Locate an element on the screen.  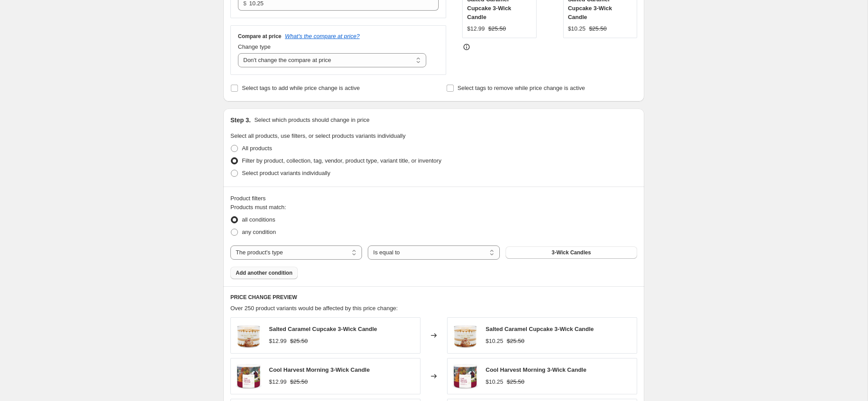
div: Product filters is located at coordinates (434, 199).